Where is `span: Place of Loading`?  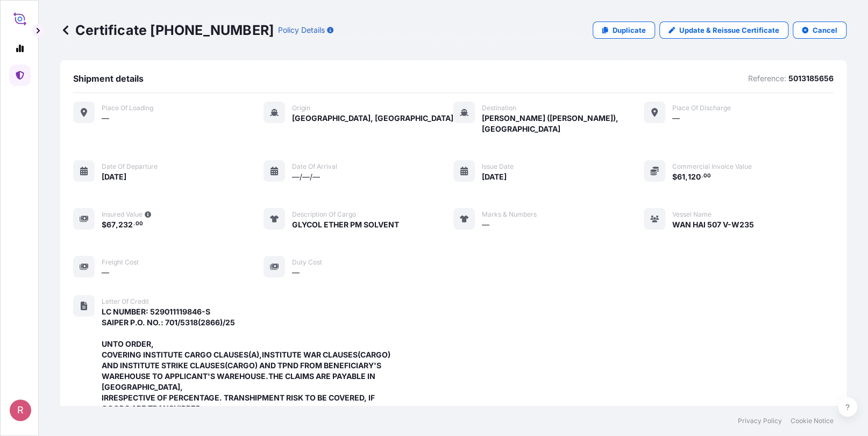
span: Place of Loading is located at coordinates (128, 108).